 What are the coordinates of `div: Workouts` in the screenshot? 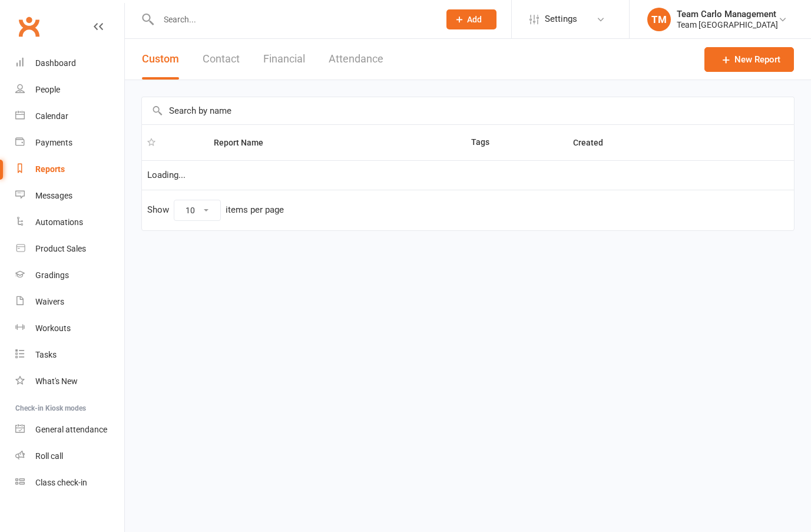 It's located at (53, 328).